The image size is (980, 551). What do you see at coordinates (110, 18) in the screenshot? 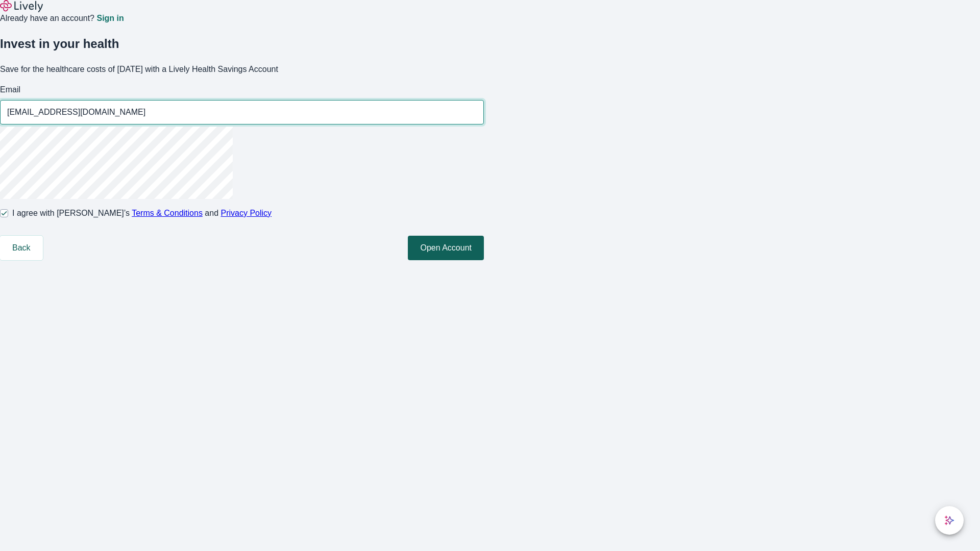
I see `a: Sign in` at bounding box center [110, 18].